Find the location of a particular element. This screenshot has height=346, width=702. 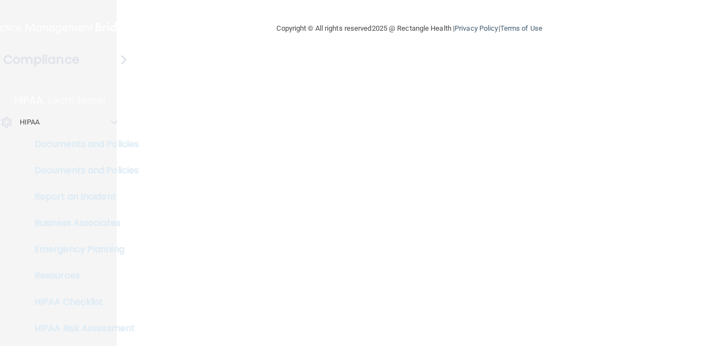

p: Resources is located at coordinates (82, 276).